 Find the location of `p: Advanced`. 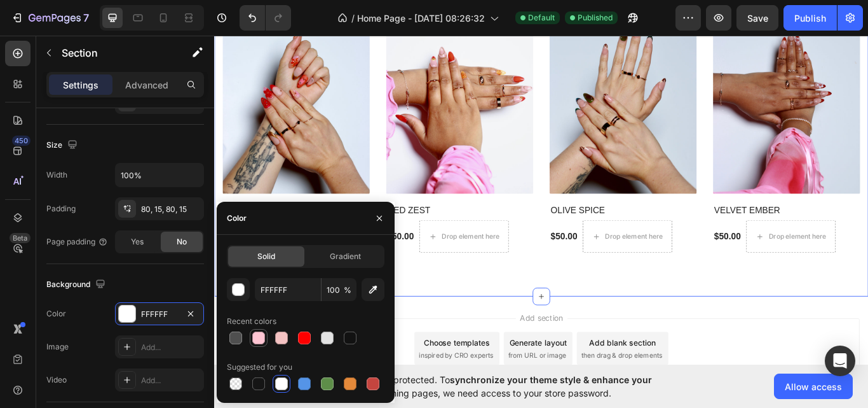

p: Advanced is located at coordinates (147, 85).